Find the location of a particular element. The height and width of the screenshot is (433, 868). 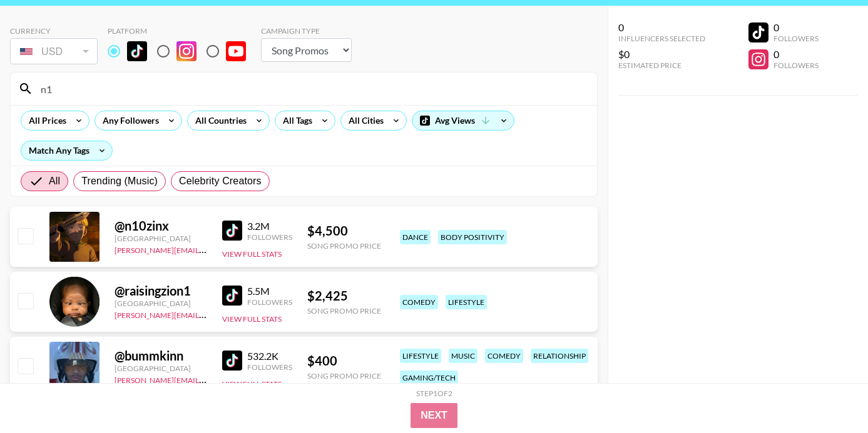

div: All Prices is located at coordinates (45, 121).